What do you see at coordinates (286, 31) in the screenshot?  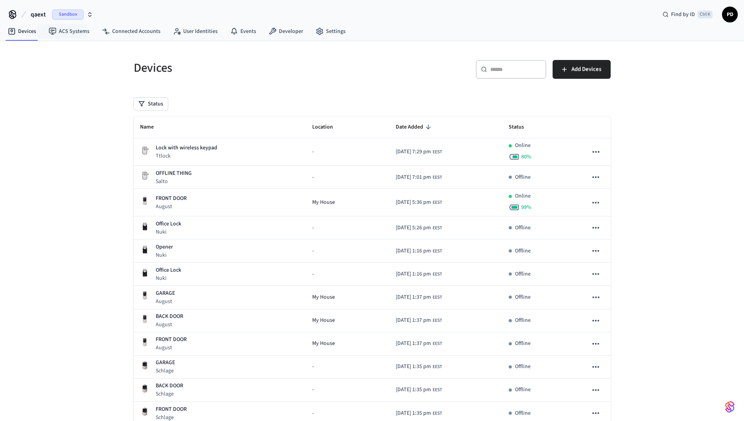 I see `a: Developer` at bounding box center [286, 31].